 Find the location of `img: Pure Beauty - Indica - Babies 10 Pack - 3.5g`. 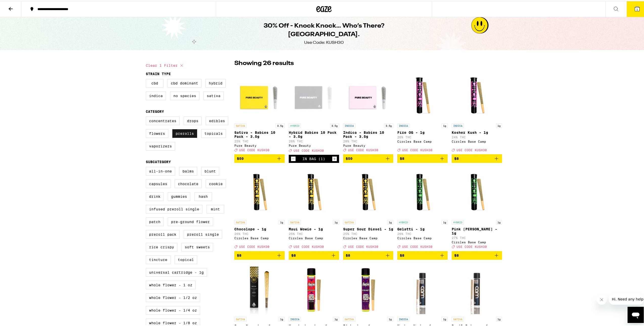

img: Pure Beauty - Indica - Babies 10 Pack - 3.5g is located at coordinates (368, 95).